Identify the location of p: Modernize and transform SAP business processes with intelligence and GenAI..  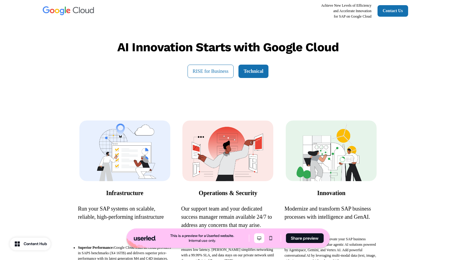
(331, 213).